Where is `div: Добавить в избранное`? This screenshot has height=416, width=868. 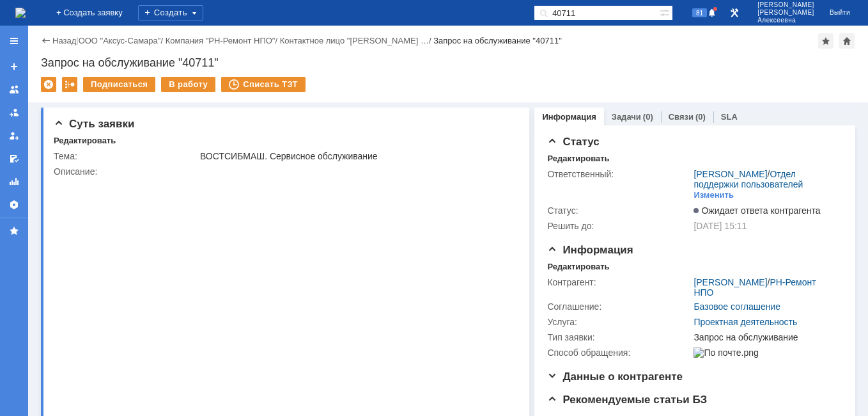 div: Добавить в избранное is located at coordinates (826, 41).